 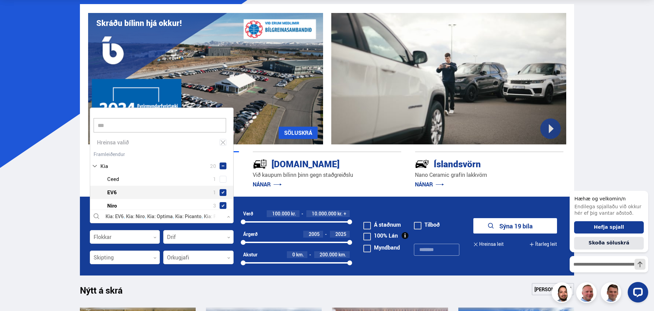 I want to click on button: Send a message, so click(x=76, y=86).